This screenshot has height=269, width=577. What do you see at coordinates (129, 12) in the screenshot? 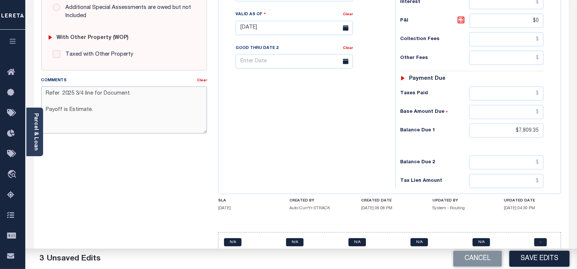
I see `label: Additional Special Assessments are owed but not Included` at bounding box center [129, 12].